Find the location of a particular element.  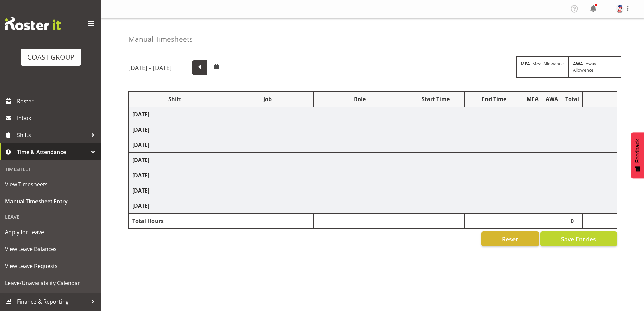

strong: AWA is located at coordinates (578, 64).